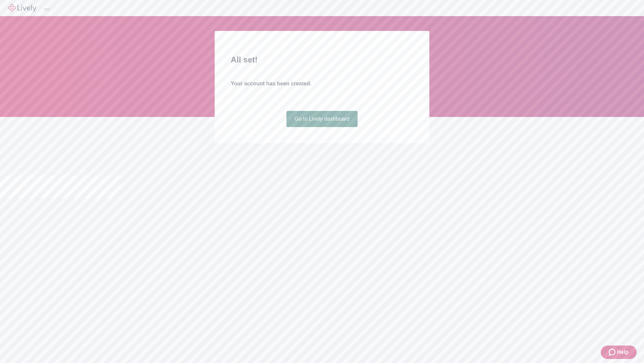  What do you see at coordinates (613, 352) in the screenshot?
I see `svg: Zendesk support icon` at bounding box center [613, 352].